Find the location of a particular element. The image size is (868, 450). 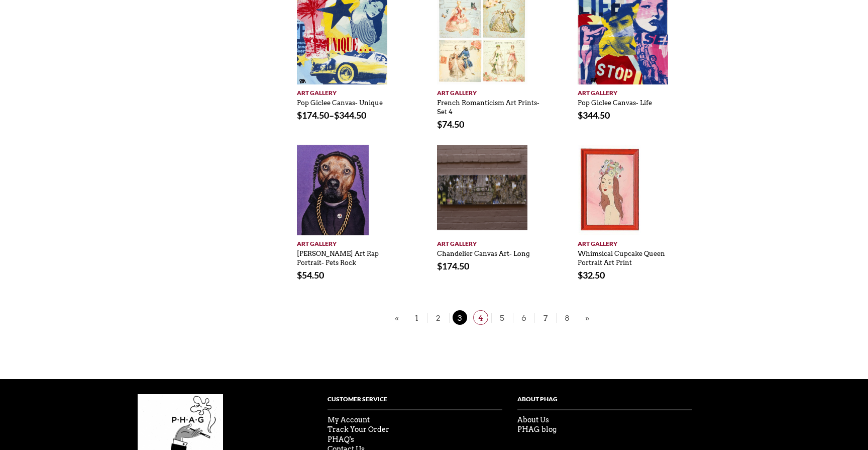

h4: Customer Service is located at coordinates (415, 402).